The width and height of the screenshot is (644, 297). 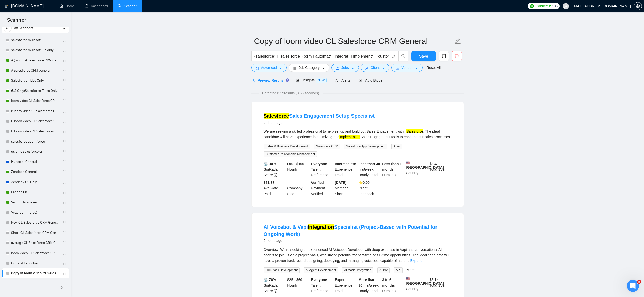 What do you see at coordinates (35, 232) in the screenshot?
I see `a: Short CL Salesforce CRM General` at bounding box center [35, 232].